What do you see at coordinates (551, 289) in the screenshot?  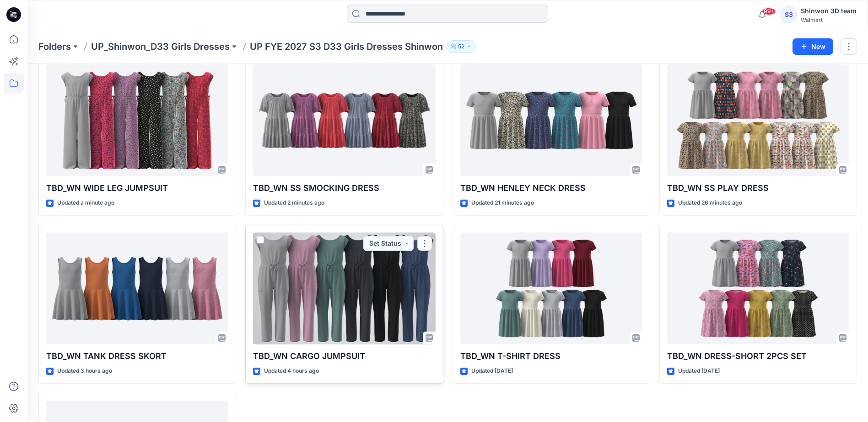 I see `a: TBD_WN T-SHIRT DRESS` at bounding box center [551, 289].